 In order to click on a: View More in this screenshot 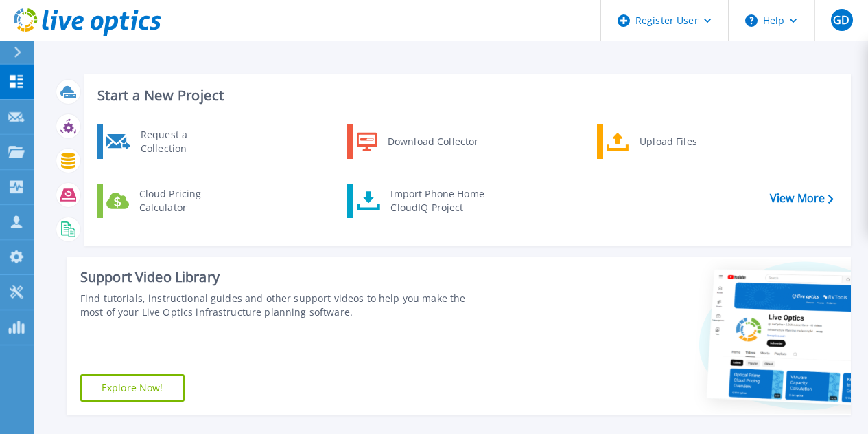, I will do `click(801, 198)`.